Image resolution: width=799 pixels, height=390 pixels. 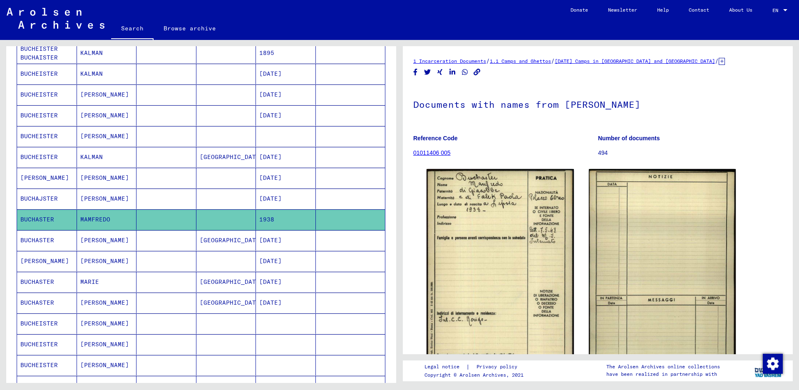 What do you see at coordinates (55, 18) in the screenshot?
I see `img: Arolsen_neg.svg` at bounding box center [55, 18].